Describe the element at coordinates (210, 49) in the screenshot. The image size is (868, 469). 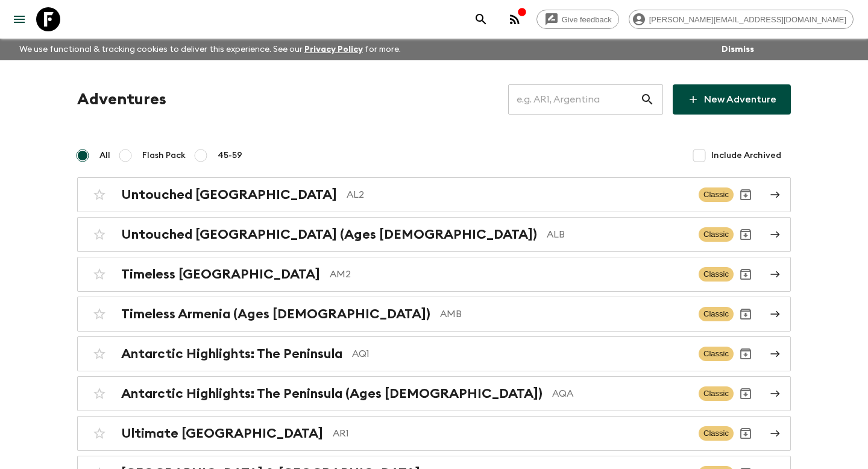
I see `p: We use functional & tracking cookies to deliver this experience. See our for more.` at that location.